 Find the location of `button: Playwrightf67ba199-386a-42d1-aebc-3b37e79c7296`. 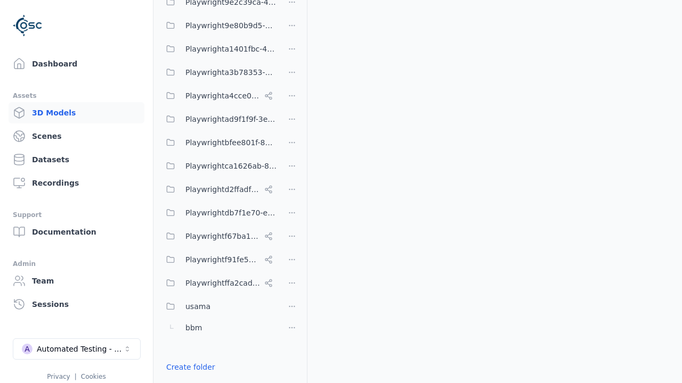

button: Playwrightf67ba199-386a-42d1-aebc-3b37e79c7296 is located at coordinates (218, 236).